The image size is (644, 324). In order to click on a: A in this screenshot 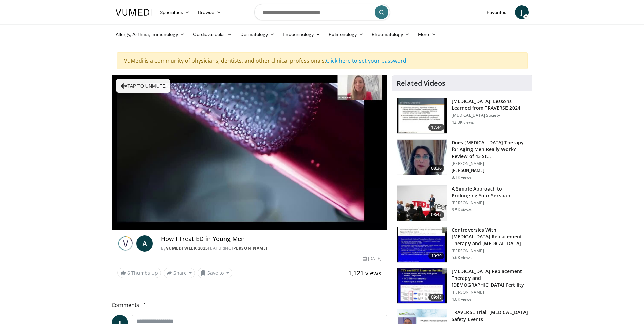, I will do `click(145, 243)`.